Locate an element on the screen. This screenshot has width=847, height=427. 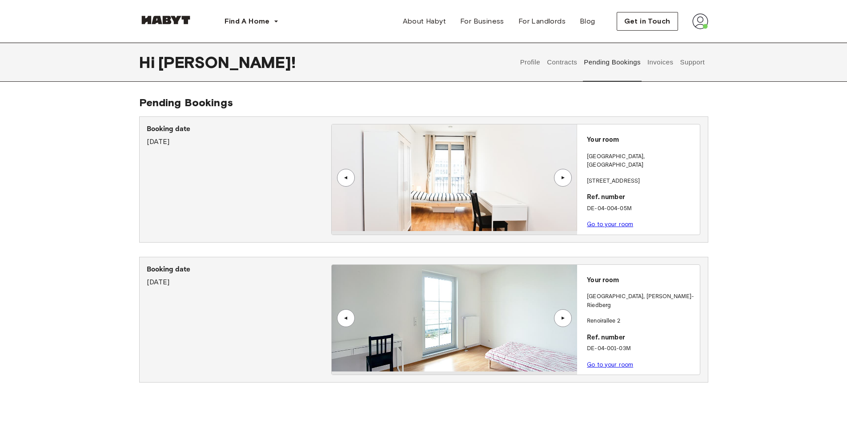
img: Habyt is located at coordinates (166, 20).